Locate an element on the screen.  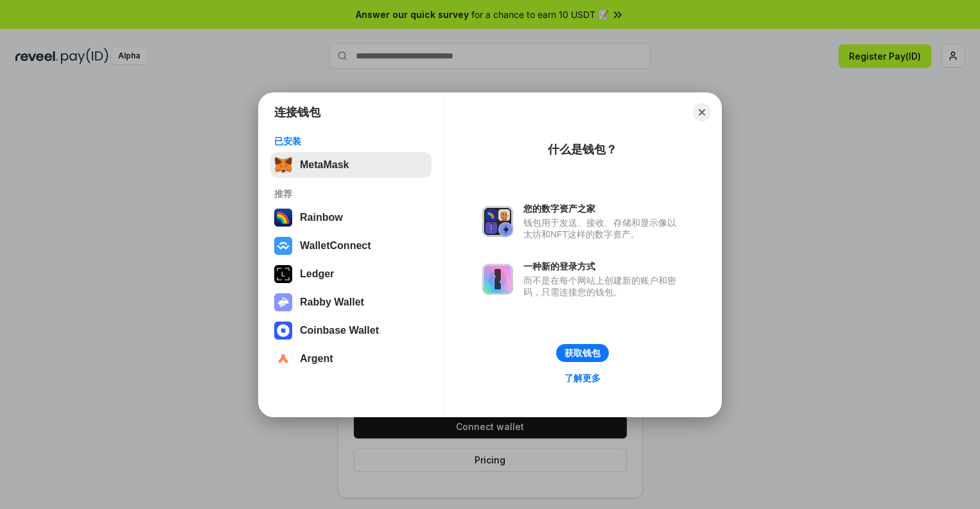
img: svg+xml,%3Csvg%20fill%3D%22none%22%20height%3D%2233%22%20viewBox%3D%220%200%2035%2033%22%20width%... is located at coordinates (283, 165).